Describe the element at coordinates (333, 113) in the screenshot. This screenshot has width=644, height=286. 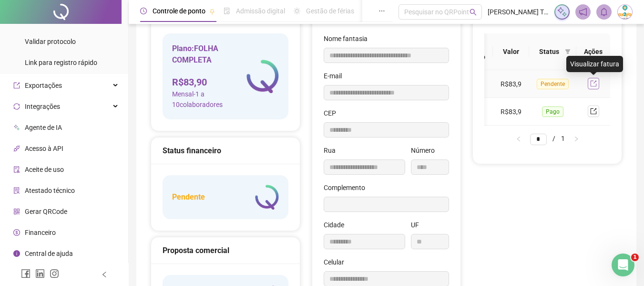
I see `label: CEP` at that location.